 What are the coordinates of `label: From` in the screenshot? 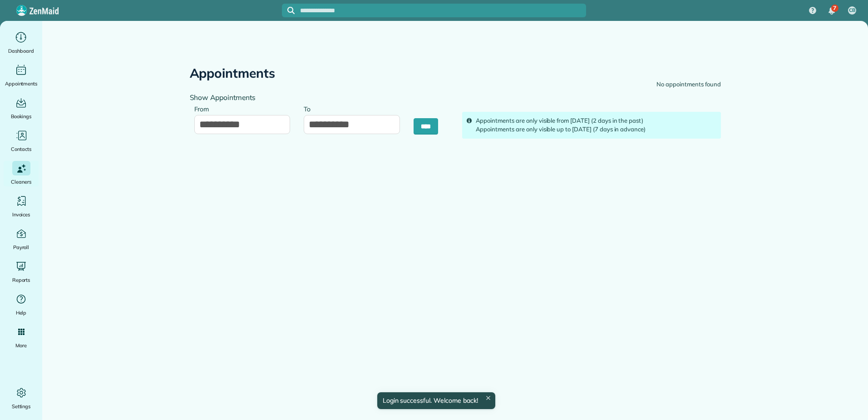 It's located at (204, 108).